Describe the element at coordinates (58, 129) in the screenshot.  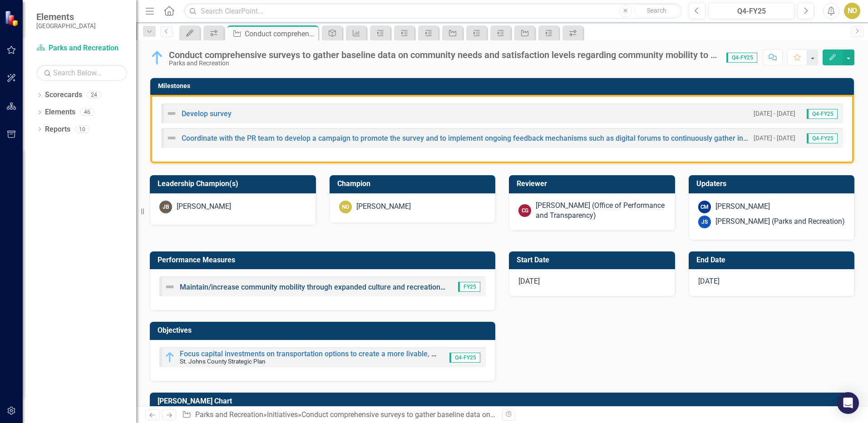
I see `a: Reports` at that location.